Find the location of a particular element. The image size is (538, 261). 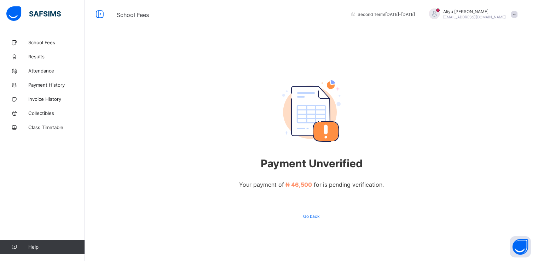

span: Collectibles is located at coordinates (57, 113).